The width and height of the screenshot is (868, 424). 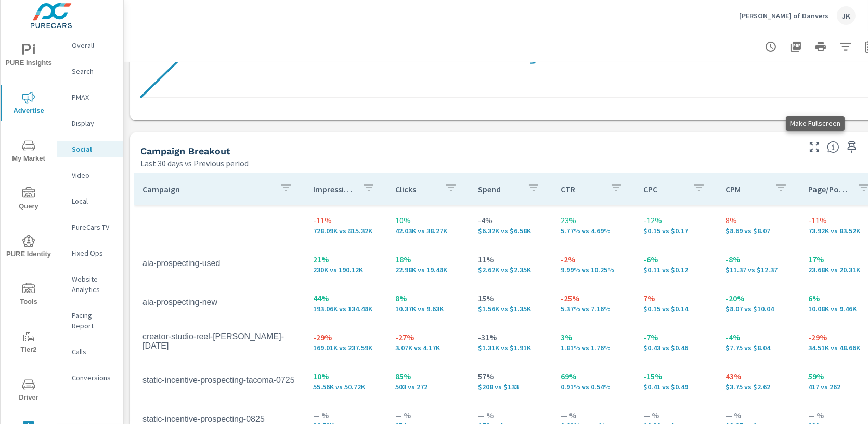 I want to click on p: 21%, so click(x=346, y=260).